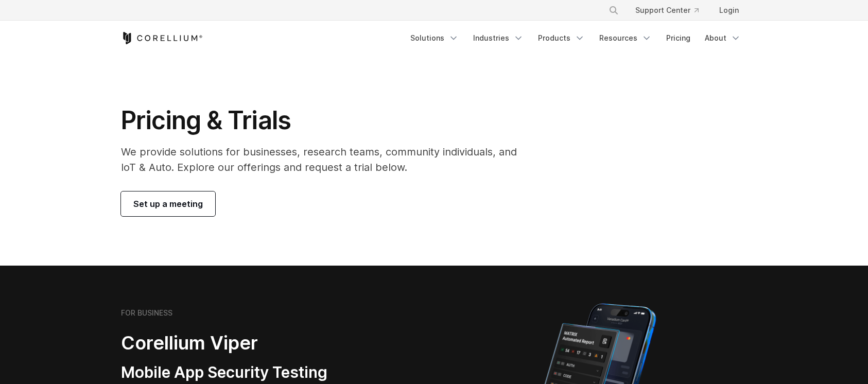 The image size is (868, 384). Describe the element at coordinates (678, 38) in the screenshot. I see `a: Pricing` at that location.